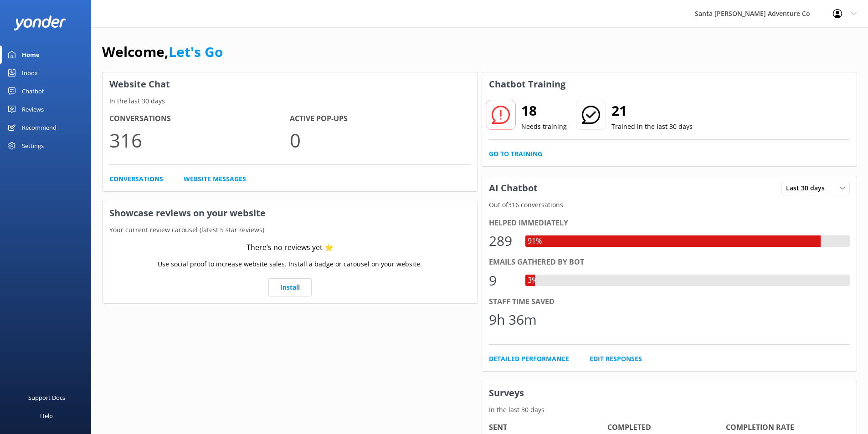  I want to click on a: Go to Training, so click(515, 154).